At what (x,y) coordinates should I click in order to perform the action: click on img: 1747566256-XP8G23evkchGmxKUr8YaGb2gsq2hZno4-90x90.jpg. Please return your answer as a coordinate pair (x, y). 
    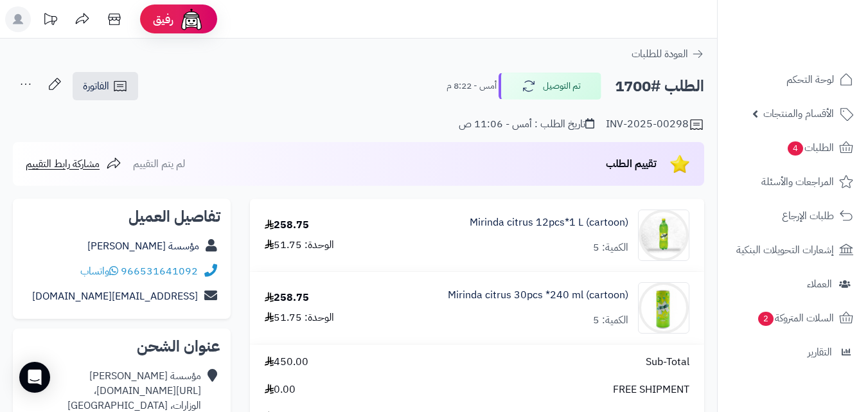
    Looking at the image, I should click on (664, 235).